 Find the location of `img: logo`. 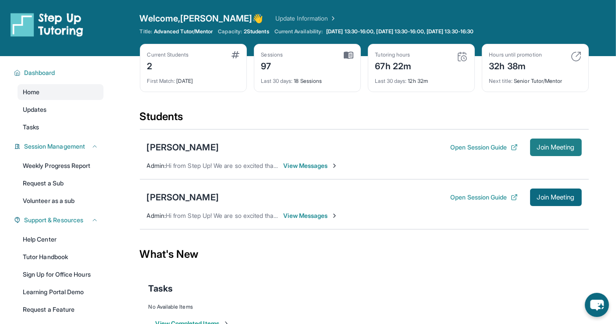

img: logo is located at coordinates (47, 25).